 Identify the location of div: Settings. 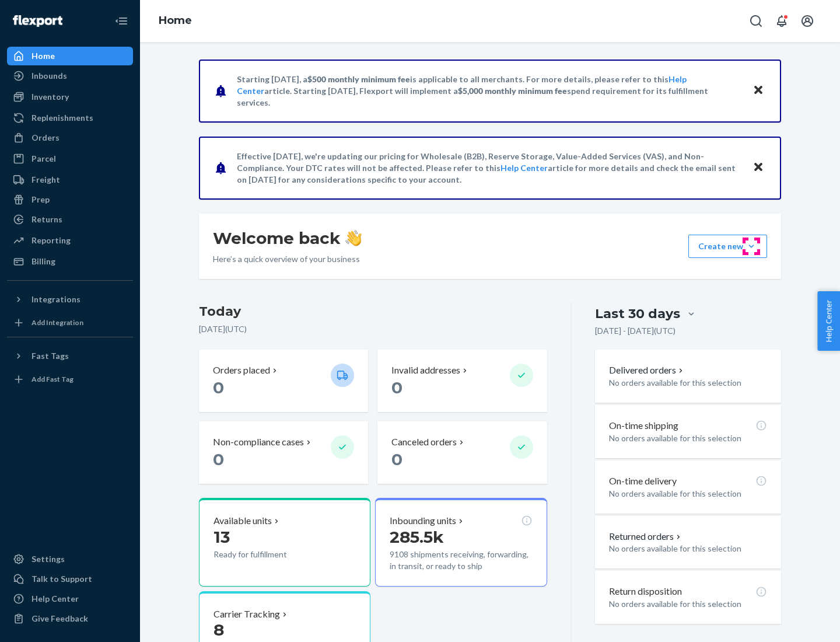
(48, 559).